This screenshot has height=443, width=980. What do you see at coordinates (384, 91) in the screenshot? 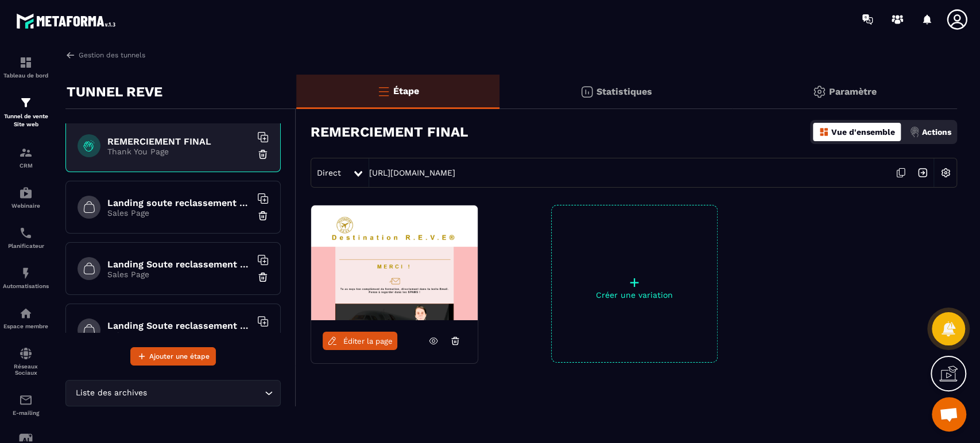
I see `img: bars-o.4a397970.svg` at bounding box center [384, 91].